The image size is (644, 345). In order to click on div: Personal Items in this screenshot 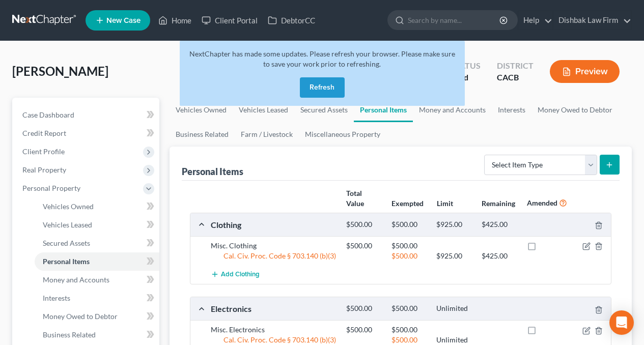, I will do `click(212, 172)`.